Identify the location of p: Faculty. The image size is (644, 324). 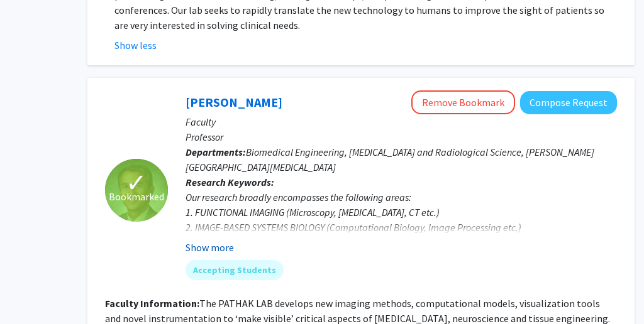
(401, 122).